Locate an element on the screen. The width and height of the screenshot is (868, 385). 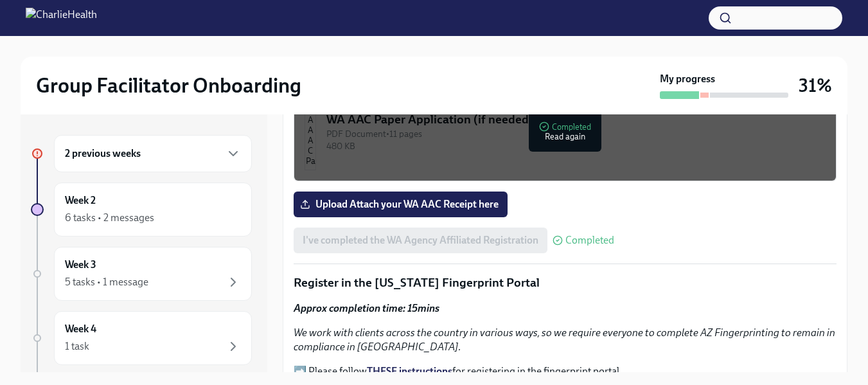
strong: Approx completion time: 15mins is located at coordinates (366, 308).